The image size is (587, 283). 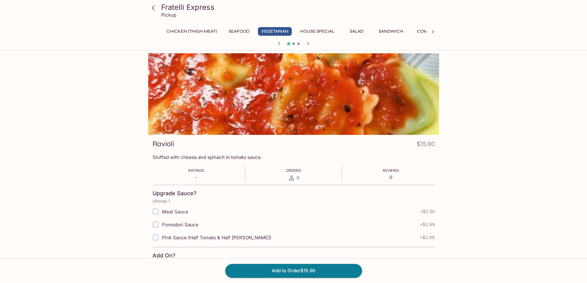 What do you see at coordinates (294, 94) in the screenshot?
I see `div: Ravioli` at bounding box center [294, 94].